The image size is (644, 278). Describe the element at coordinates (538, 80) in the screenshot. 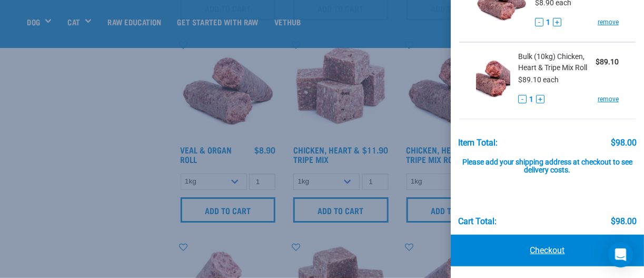

I see `span: $89.10 each` at that location.